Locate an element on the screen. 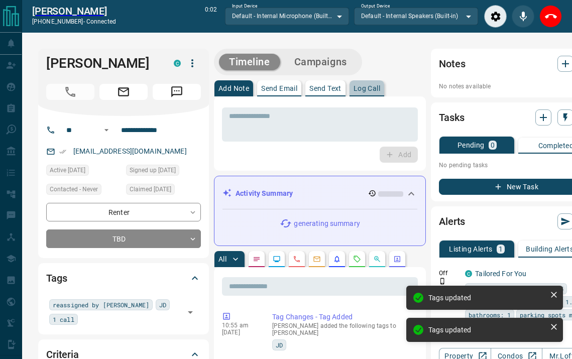 This screenshot has width=572, height=359. div: Sun Jun 17 2018 is located at coordinates (163, 172).